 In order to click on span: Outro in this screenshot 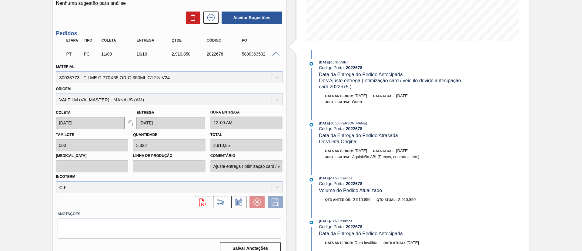, I will do `click(357, 102)`.